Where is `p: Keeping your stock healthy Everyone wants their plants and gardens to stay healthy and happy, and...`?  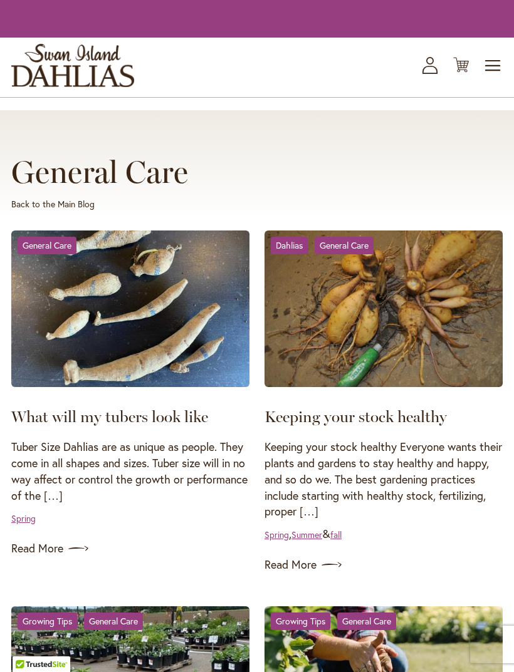
p: Keeping your stock healthy Everyone wants their plants and gardens to stay healthy and happy, and... is located at coordinates (384, 479).